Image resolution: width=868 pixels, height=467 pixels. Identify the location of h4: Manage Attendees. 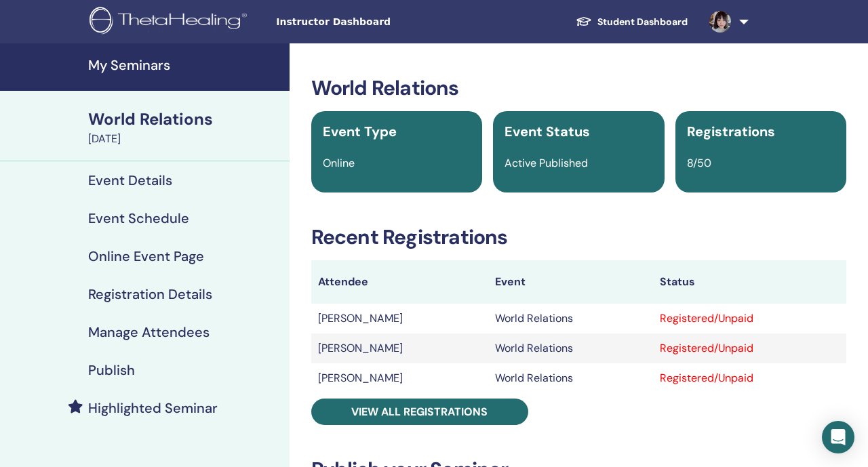
(149, 332).